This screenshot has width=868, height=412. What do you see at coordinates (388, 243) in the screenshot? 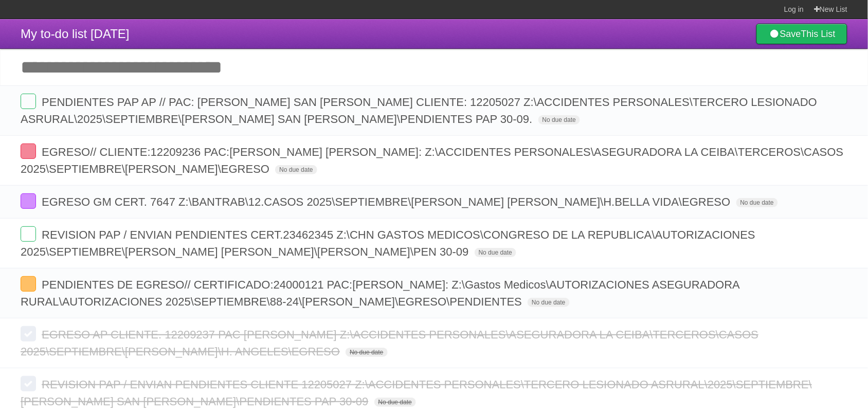
I see `span: REVISION PAP / ENVIAN PENDIENTES CERT.23462345 Z:\CHN GASTOS MEDICOS\CONGRESO DE LA REPUBLICA\AUT...` at bounding box center [388, 243].